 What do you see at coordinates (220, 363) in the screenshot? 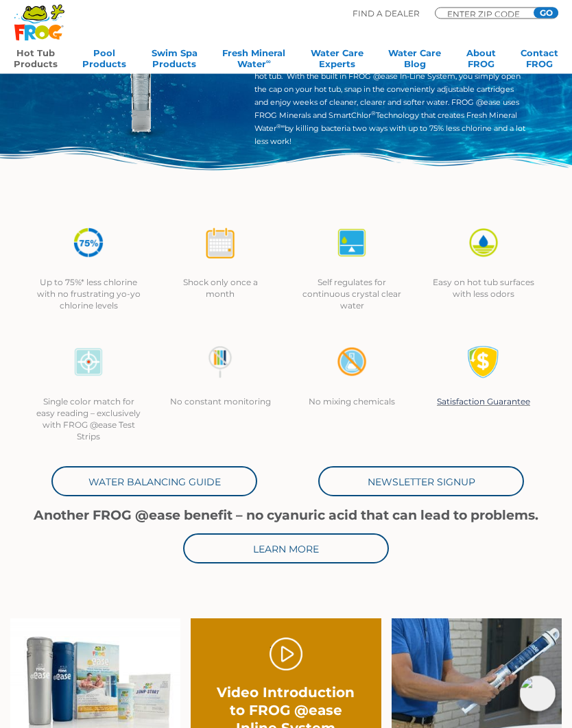
I see `img: no-constant-monitoring1` at bounding box center [220, 363].